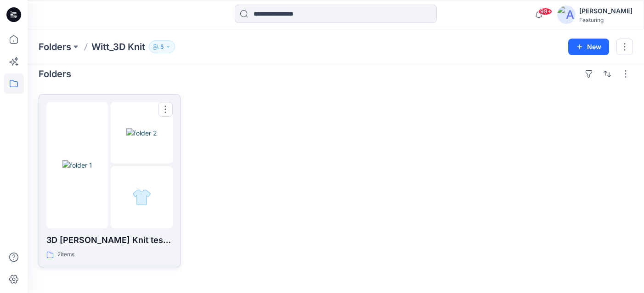  I want to click on p: Folders, so click(55, 47).